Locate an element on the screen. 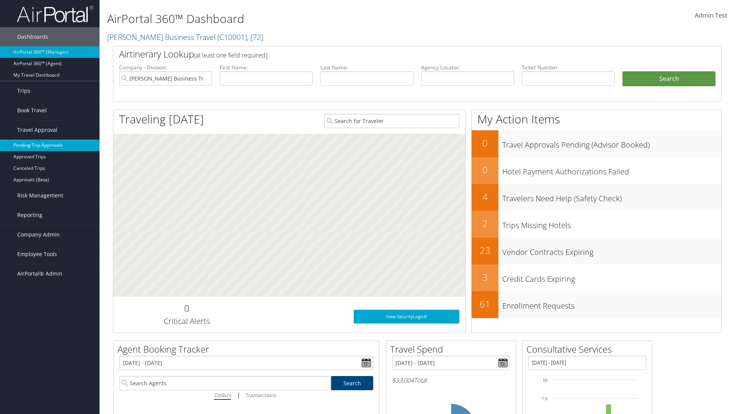 This screenshot has height=414, width=735. h3: Trips Missing Hotels is located at coordinates (612, 223).